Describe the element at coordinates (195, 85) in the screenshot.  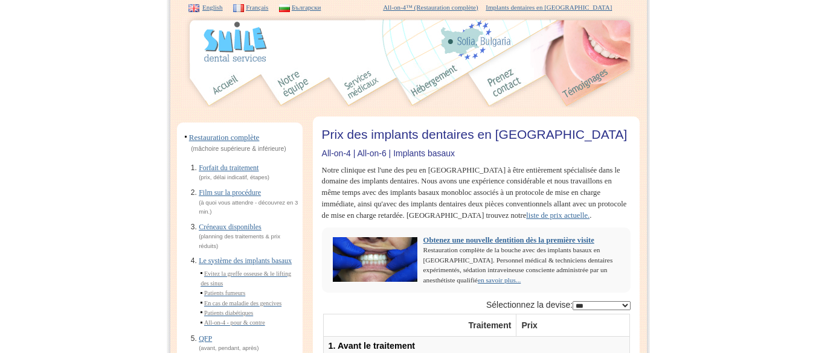
I see `img: 1.jpg` at that location.